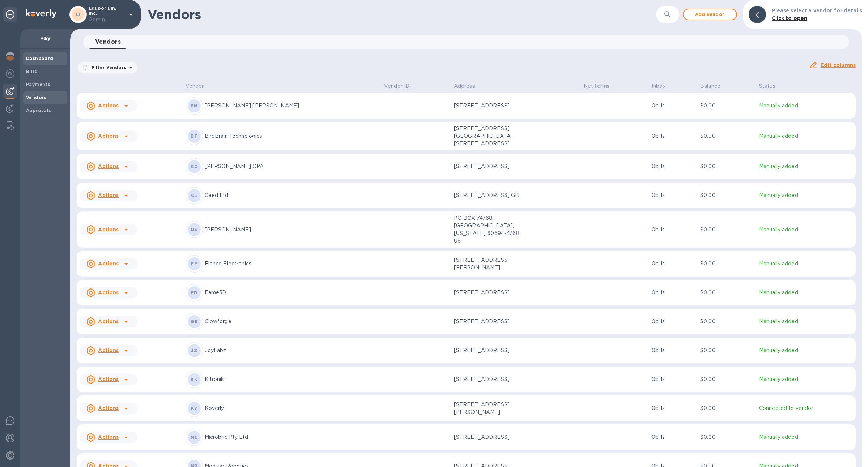  I want to click on b: GE, so click(194, 321).